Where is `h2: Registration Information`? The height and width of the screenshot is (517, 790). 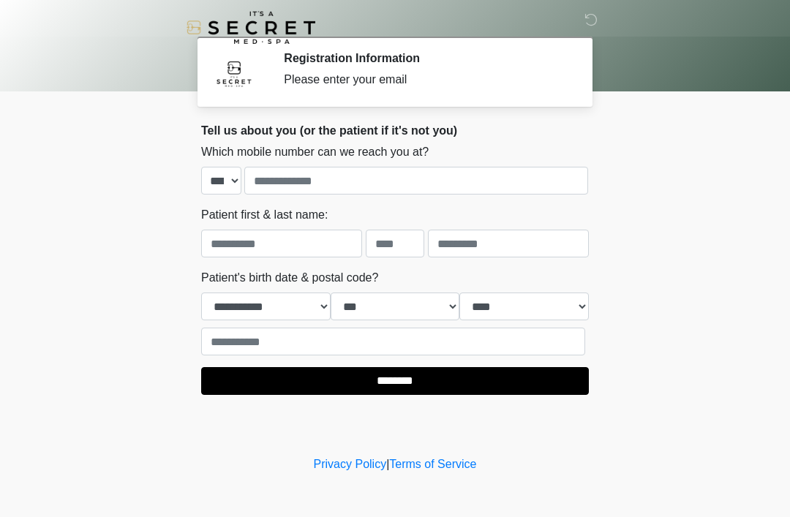 h2: Registration Information is located at coordinates (425, 58).